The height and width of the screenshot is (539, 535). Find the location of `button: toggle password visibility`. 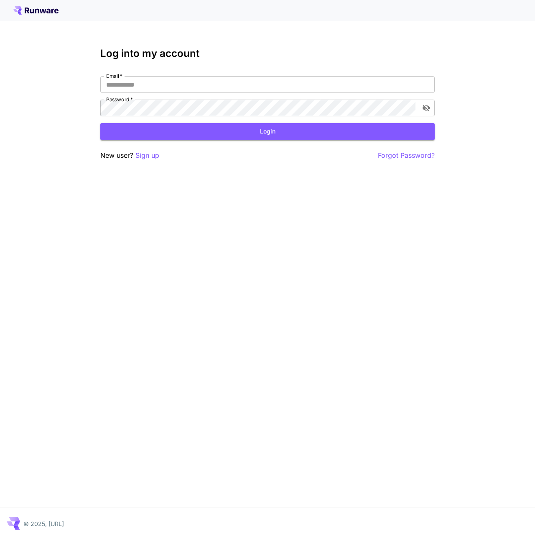

button: toggle password visibility is located at coordinates (427, 108).